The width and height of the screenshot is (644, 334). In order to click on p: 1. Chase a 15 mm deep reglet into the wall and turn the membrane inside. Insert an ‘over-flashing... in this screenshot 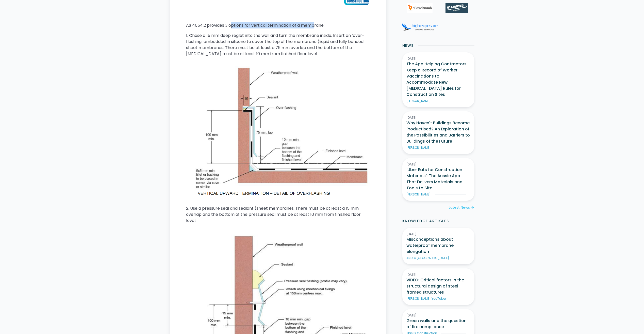, I will do `click(278, 45)`.